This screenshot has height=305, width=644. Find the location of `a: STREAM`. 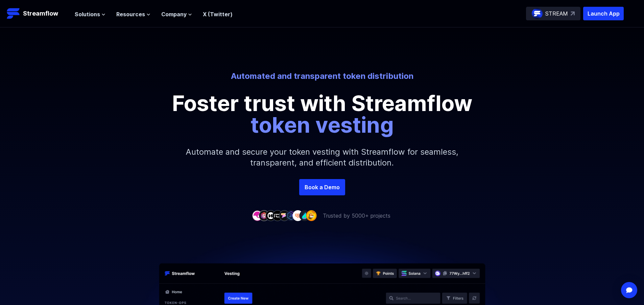

a: STREAM is located at coordinates (553, 14).